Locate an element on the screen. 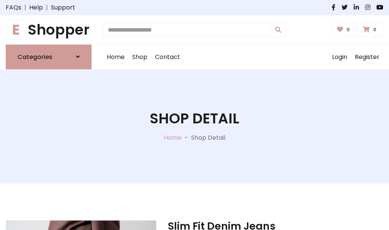 The height and width of the screenshot is (230, 389). a: Categories is located at coordinates (49, 57).